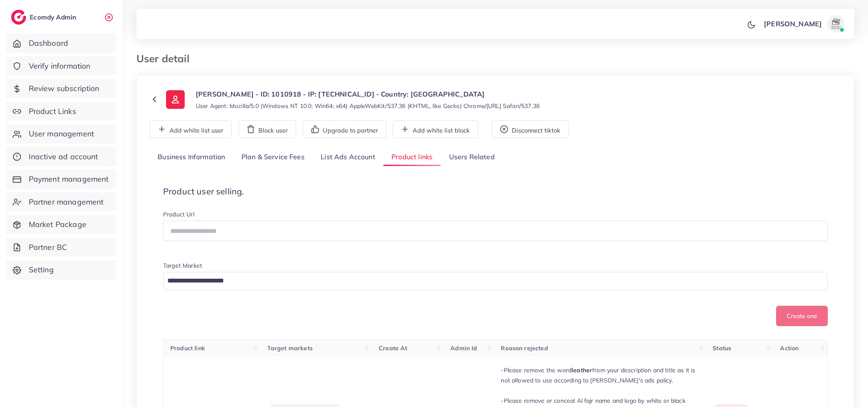 The height and width of the screenshot is (407, 868). Describe the element at coordinates (789, 349) in the screenshot. I see `span: Action` at that location.